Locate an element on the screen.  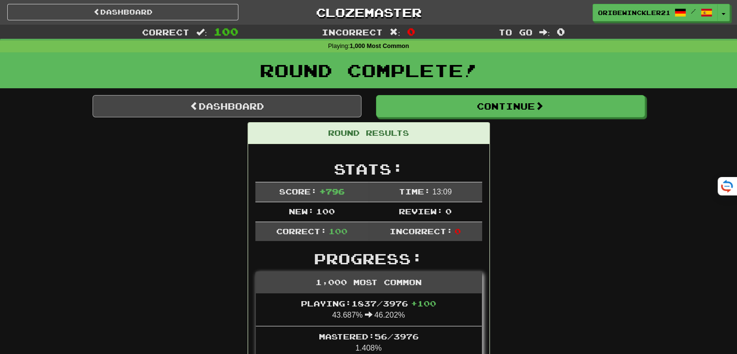
li: 43.687% 46.202% is located at coordinates (369, 310).